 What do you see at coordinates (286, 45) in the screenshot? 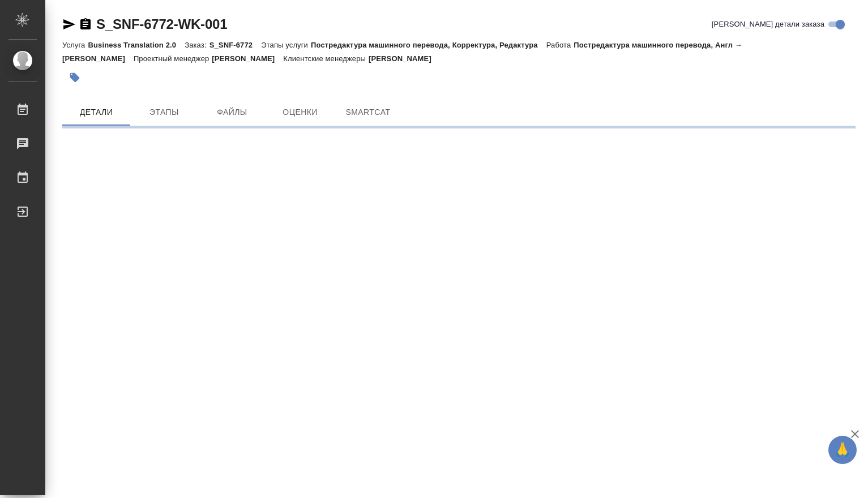
I see `p: Этапы услуги` at bounding box center [286, 45].